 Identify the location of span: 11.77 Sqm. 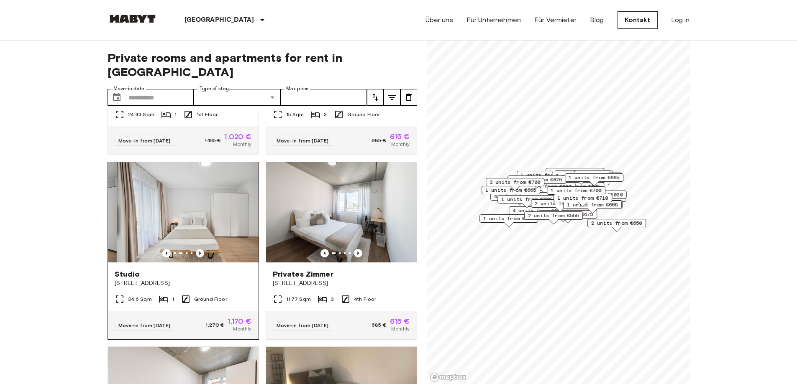
(298, 299).